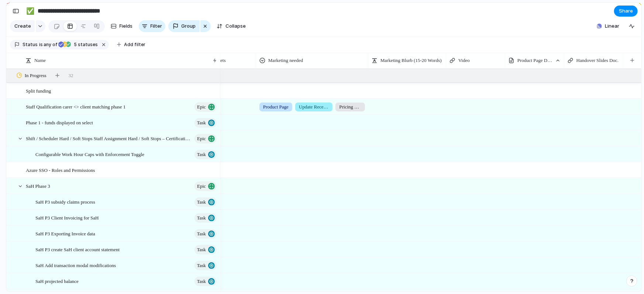 The image size is (644, 294). What do you see at coordinates (76, 265) in the screenshot?
I see `span: SaH Add transaction modal modifications` at bounding box center [76, 265].